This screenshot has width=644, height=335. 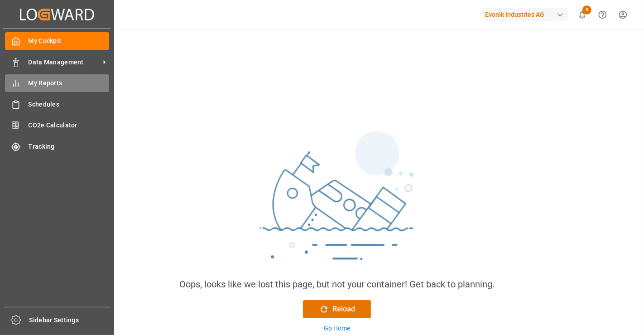 What do you see at coordinates (337, 328) in the screenshot?
I see `div: Go Home` at bounding box center [337, 328].